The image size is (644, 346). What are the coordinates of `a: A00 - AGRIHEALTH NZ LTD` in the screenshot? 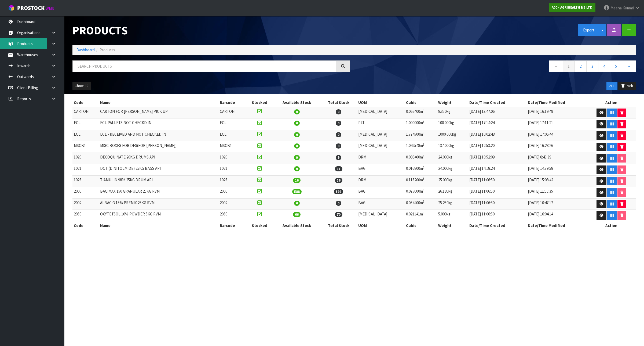 It's located at (572, 8).